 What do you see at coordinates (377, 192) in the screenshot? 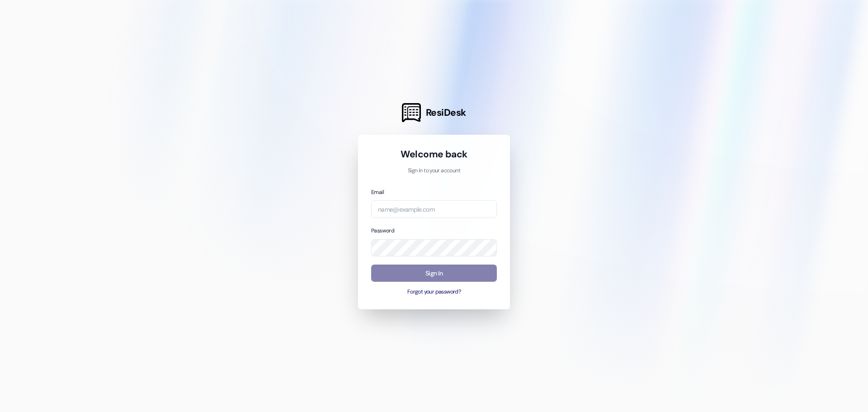
I see `label: Email` at bounding box center [377, 192].